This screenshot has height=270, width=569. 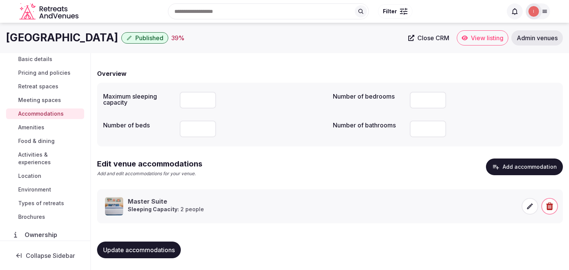 What do you see at coordinates (34, 189) in the screenshot?
I see `span: Environment` at bounding box center [34, 189].